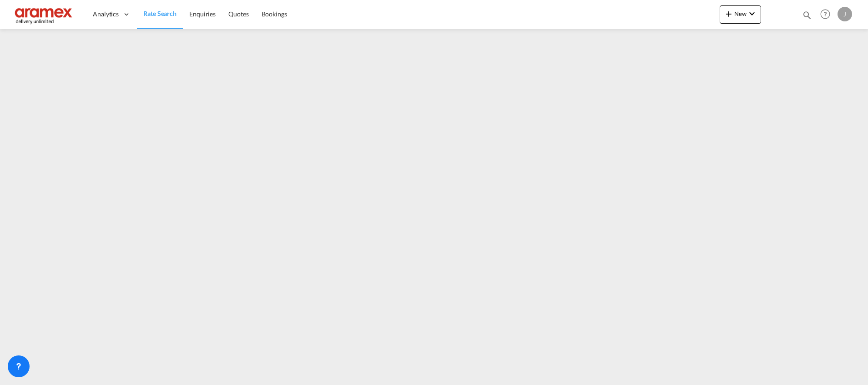 The width and height of the screenshot is (868, 385). I want to click on img: dca169e0c7e311edbe1137055cab269e.png, so click(44, 14).